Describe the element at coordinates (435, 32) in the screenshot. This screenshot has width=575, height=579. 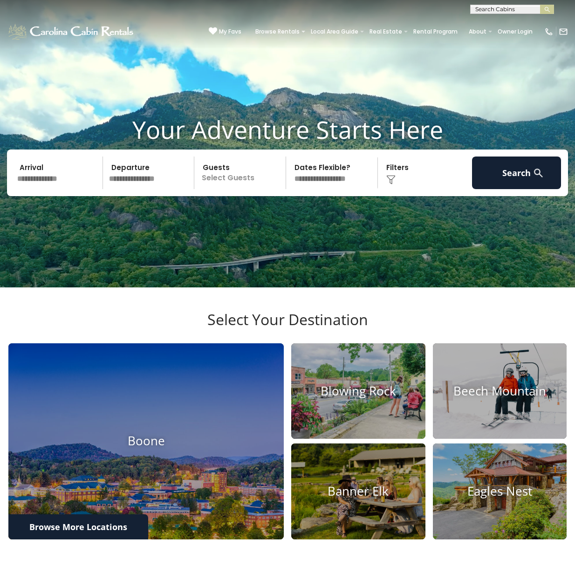
I see `a: Rental Program` at that location.